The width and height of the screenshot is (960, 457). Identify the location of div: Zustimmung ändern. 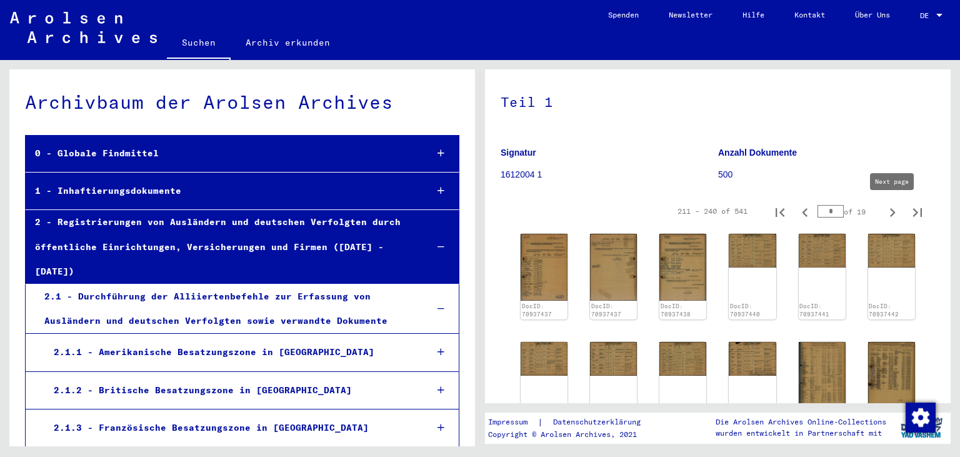
(920, 417).